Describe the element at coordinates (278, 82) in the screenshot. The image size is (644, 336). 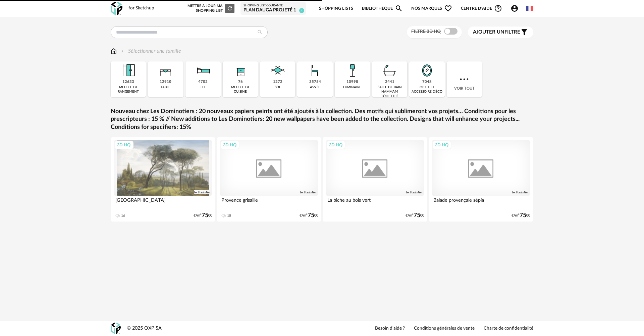
I see `div: 1272` at that location.